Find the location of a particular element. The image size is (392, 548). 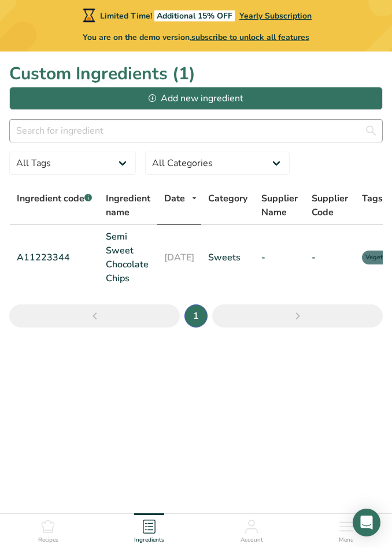

a: Recipes is located at coordinates (48, 529).